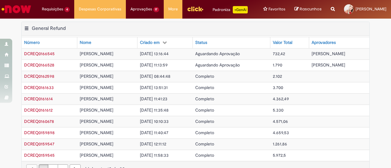 The height and width of the screenshot is (168, 391). I want to click on img: click_logo_yellow_360x200.png, so click(195, 9).